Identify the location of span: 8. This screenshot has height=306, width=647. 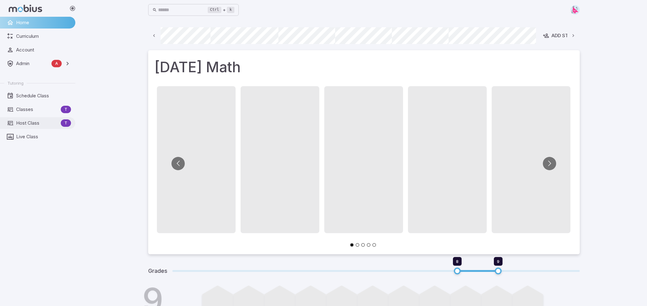
(457, 261).